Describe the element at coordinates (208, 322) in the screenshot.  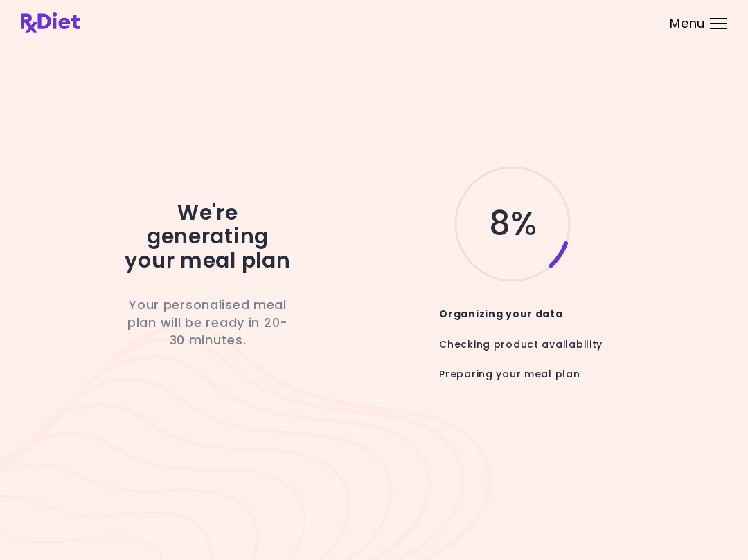
I see `p: Your personalised meal plan will be ready in 20-30 minutes.` at that location.